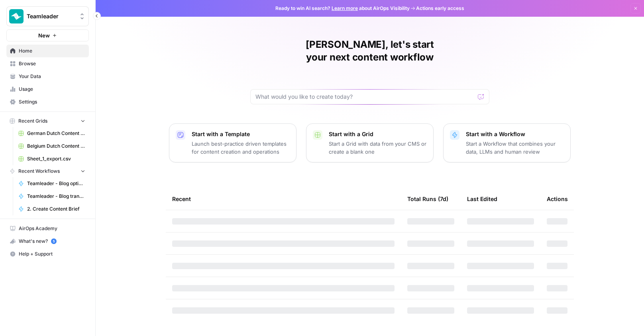 This screenshot has width=644, height=336. I want to click on a: Teamleader - Blog translator - V3, so click(52, 196).